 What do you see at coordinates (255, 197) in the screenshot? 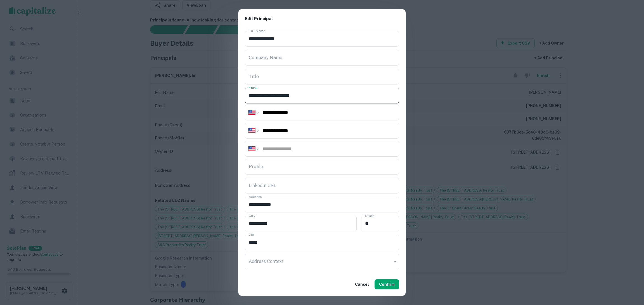
I see `label: Address` at bounding box center [255, 197].